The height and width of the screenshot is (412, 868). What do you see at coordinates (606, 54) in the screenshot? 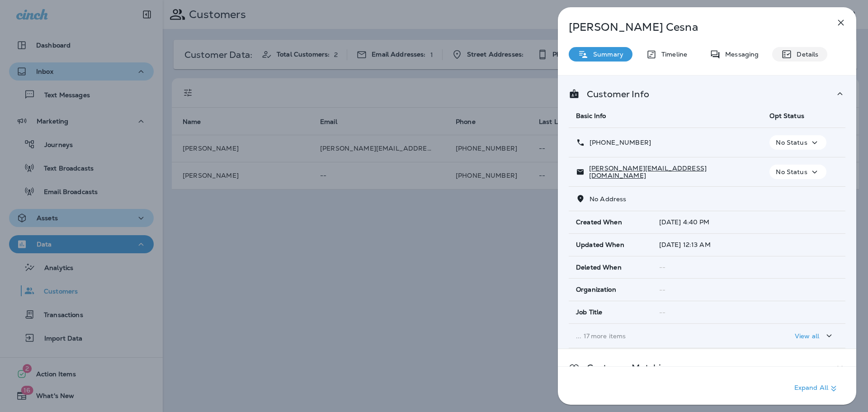
I see `p: Summary` at bounding box center [606, 54].